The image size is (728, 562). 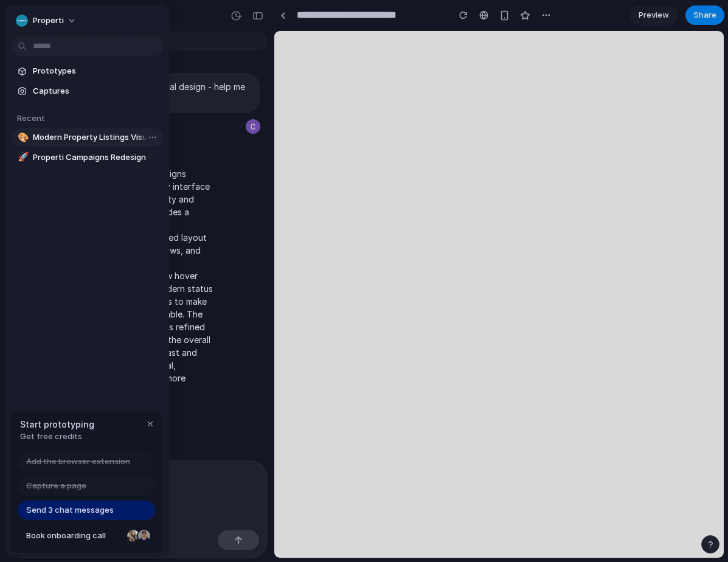 I want to click on a: Captures, so click(x=87, y=91).